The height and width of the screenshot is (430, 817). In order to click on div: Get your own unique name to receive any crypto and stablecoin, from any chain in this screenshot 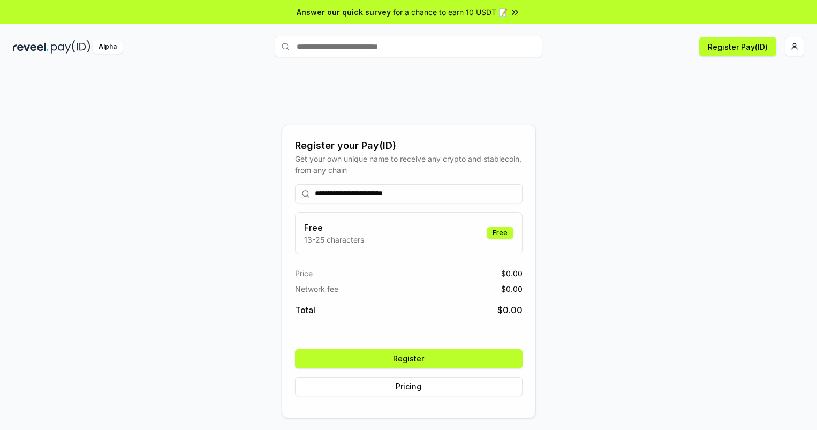, I will do `click(409, 164)`.